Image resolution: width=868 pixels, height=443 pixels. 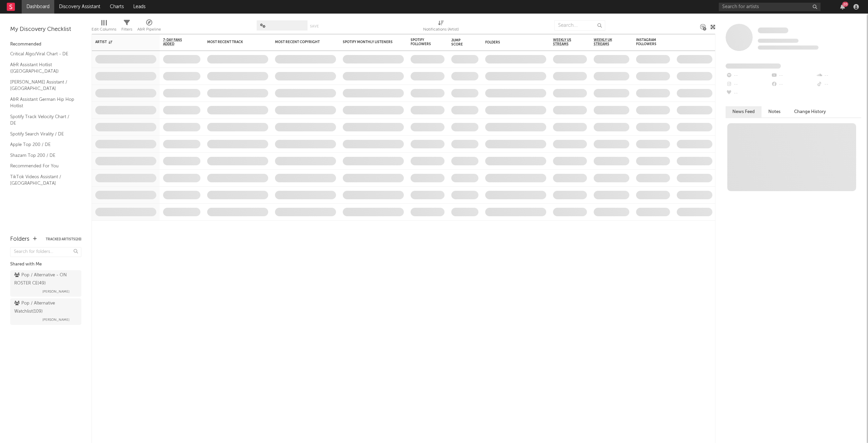 What do you see at coordinates (810, 112) in the screenshot?
I see `button: Change History` at bounding box center [810, 112].